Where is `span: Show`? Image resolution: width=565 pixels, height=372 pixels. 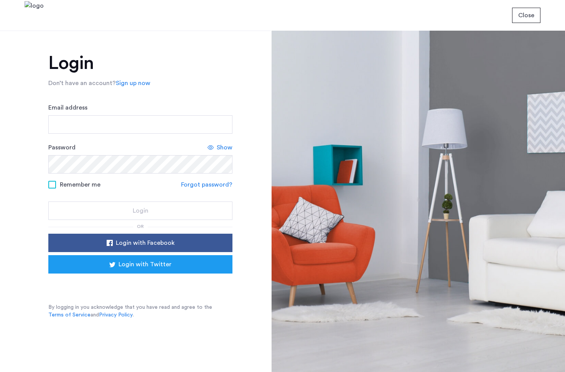
span: Show is located at coordinates (224, 148).